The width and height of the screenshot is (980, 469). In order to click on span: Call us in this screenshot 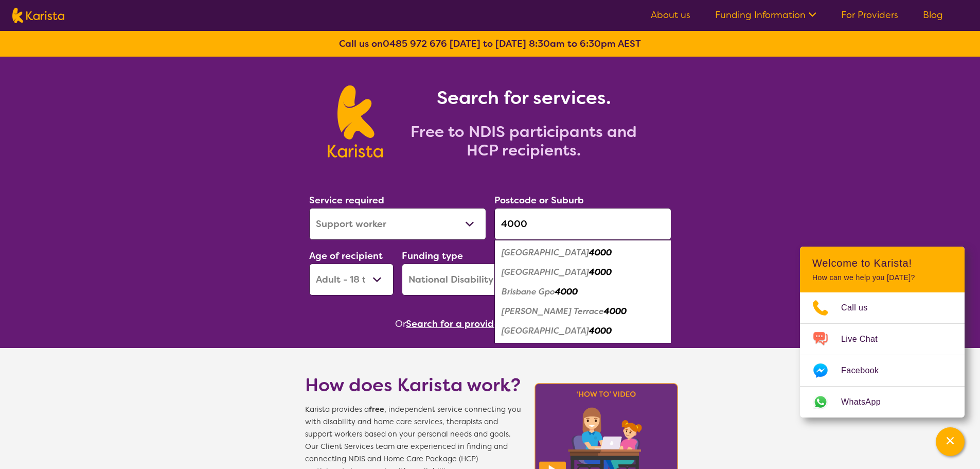, I will do `click(860, 308)`.